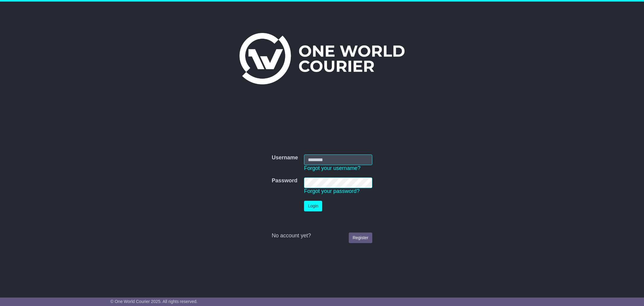 The image size is (644, 306). Describe the element at coordinates (361, 238) in the screenshot. I see `a: Register` at that location.